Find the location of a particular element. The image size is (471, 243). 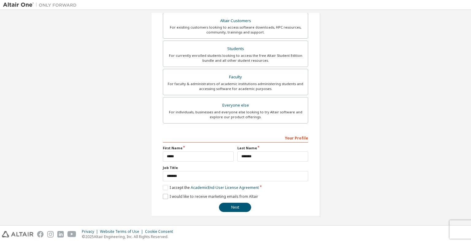

div: Cookie Consent is located at coordinates (161, 231).